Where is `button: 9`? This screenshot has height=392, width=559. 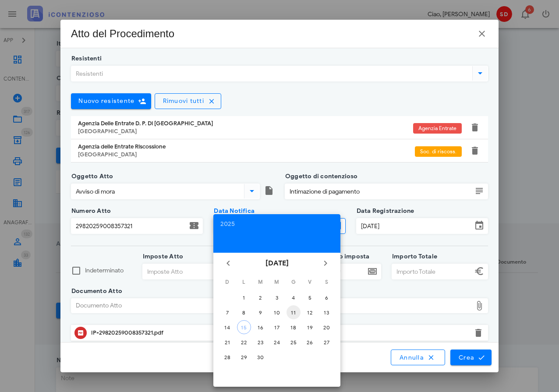 button: 9 is located at coordinates (260, 312).